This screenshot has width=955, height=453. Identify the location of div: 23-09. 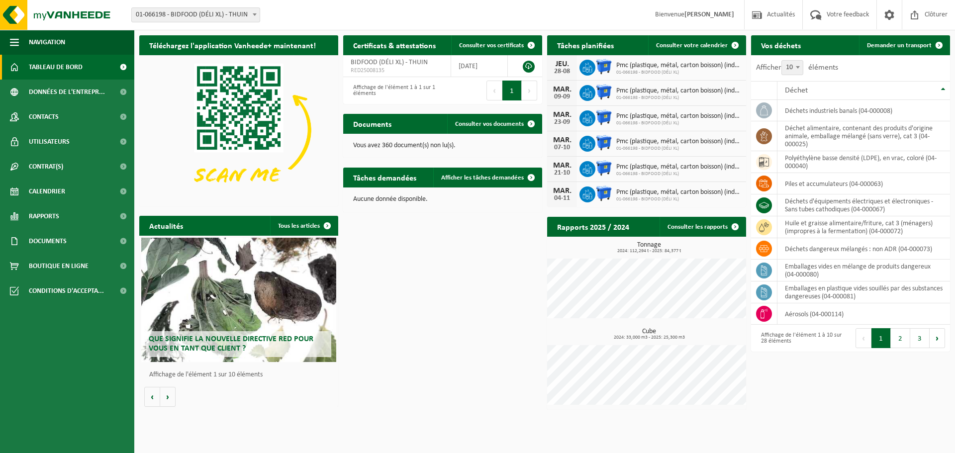
(562, 122).